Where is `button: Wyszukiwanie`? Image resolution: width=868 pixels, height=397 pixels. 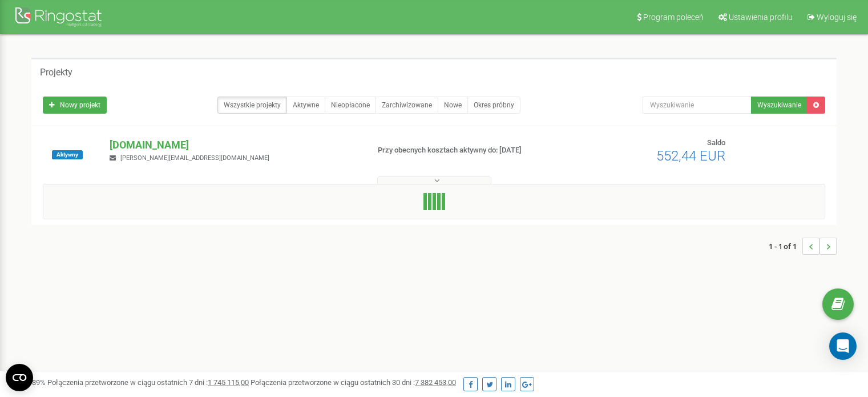
button: Wyszukiwanie is located at coordinates (779, 105).